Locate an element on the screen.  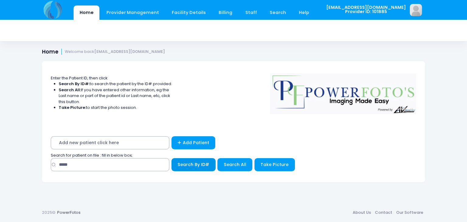
a: Help is located at coordinates (304, 12).